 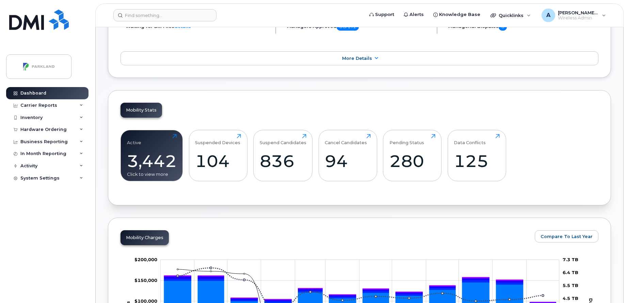 I want to click on div: Pending Status, so click(x=407, y=140).